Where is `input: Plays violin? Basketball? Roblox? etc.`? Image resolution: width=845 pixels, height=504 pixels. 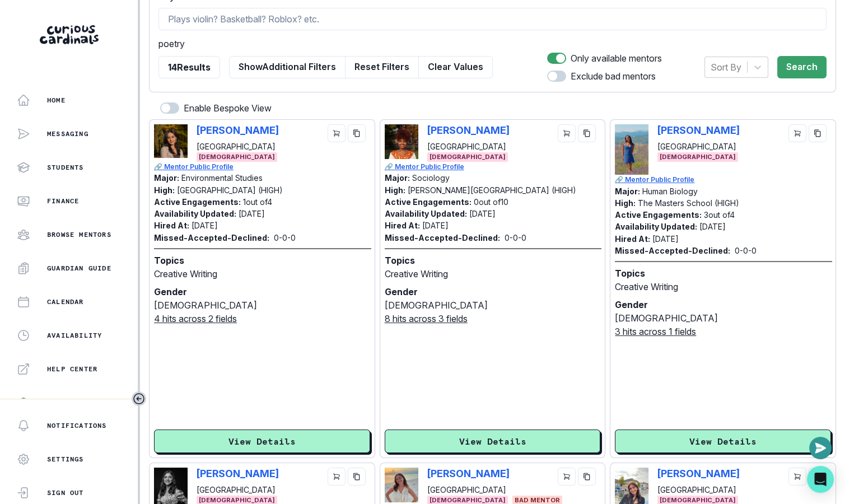 input: Plays violin? Basketball? Roblox? etc. is located at coordinates (492, 19).